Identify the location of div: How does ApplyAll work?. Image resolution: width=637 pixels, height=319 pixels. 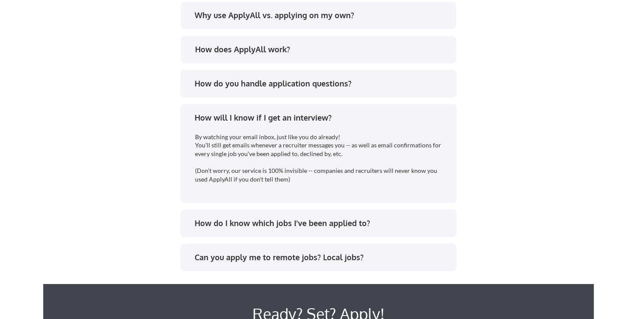
(322, 49).